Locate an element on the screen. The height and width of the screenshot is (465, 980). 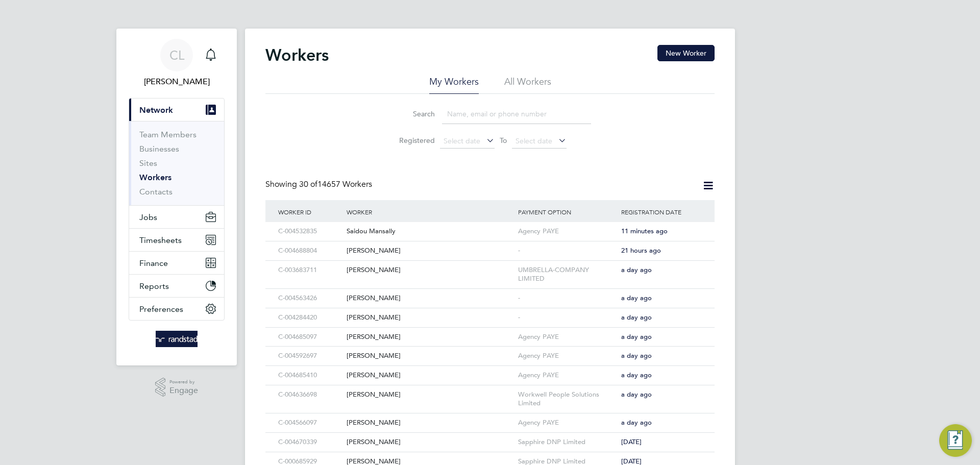
div: C-004592697 is located at coordinates (310, 356).